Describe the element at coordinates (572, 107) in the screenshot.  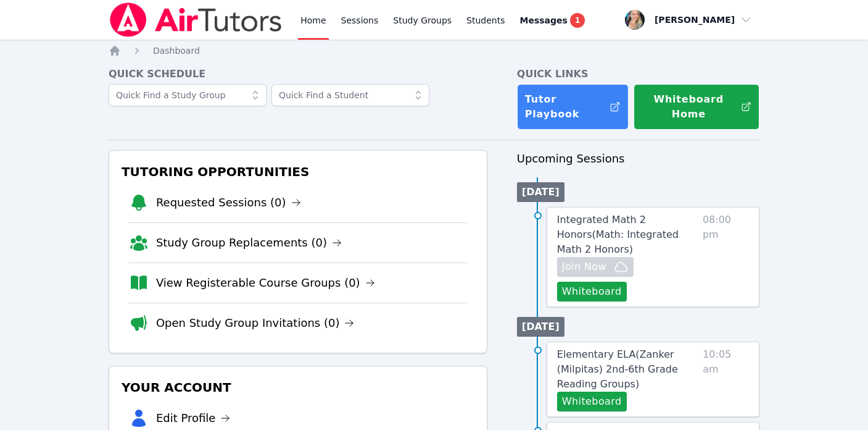
I see `a: Tutor Playbook` at that location.